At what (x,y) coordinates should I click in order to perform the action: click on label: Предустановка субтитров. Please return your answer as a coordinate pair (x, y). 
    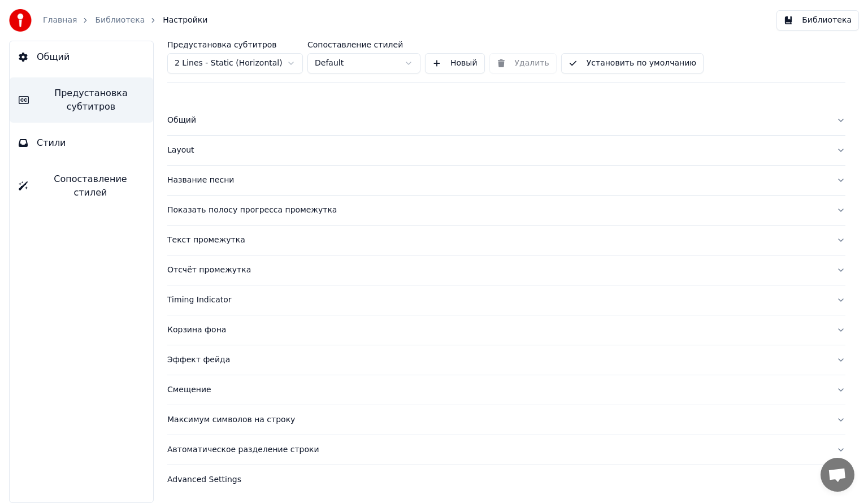
    Looking at the image, I should click on (235, 45).